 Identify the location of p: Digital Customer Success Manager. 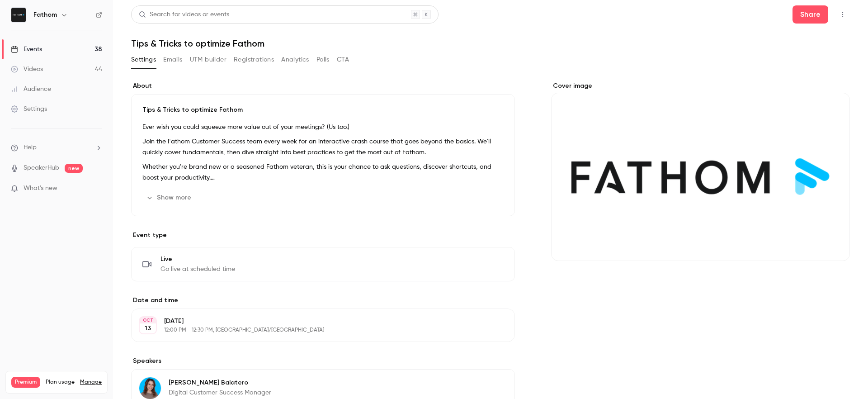
(220, 392).